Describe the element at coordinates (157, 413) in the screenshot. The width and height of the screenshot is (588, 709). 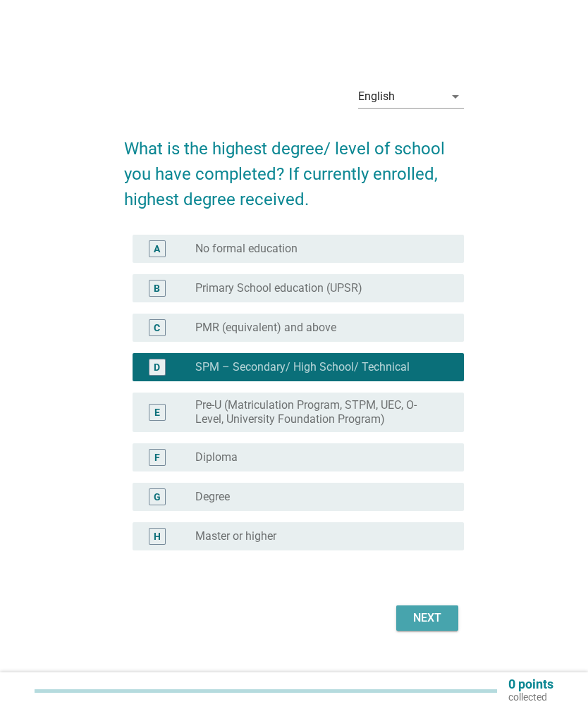
I see `div: E` at that location.